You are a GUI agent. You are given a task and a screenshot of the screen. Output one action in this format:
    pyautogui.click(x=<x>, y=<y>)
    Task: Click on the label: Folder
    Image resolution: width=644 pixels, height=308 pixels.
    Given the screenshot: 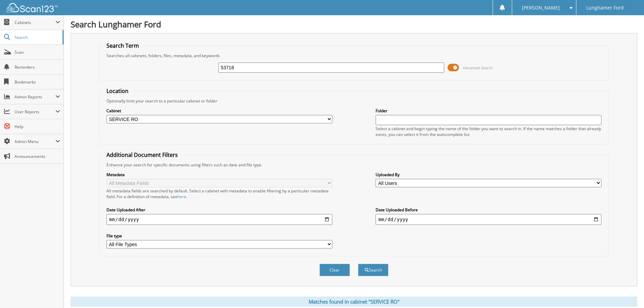 What is the action you would take?
    pyautogui.click(x=488, y=110)
    